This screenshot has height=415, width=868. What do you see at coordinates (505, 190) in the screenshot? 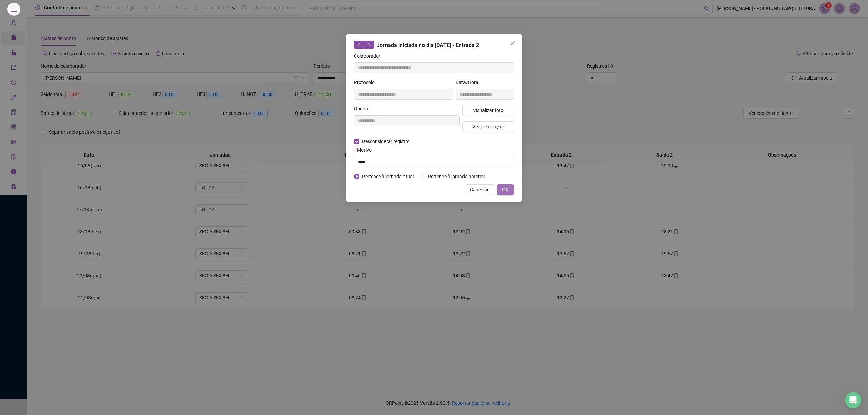
I see `span: OK` at bounding box center [505, 190].